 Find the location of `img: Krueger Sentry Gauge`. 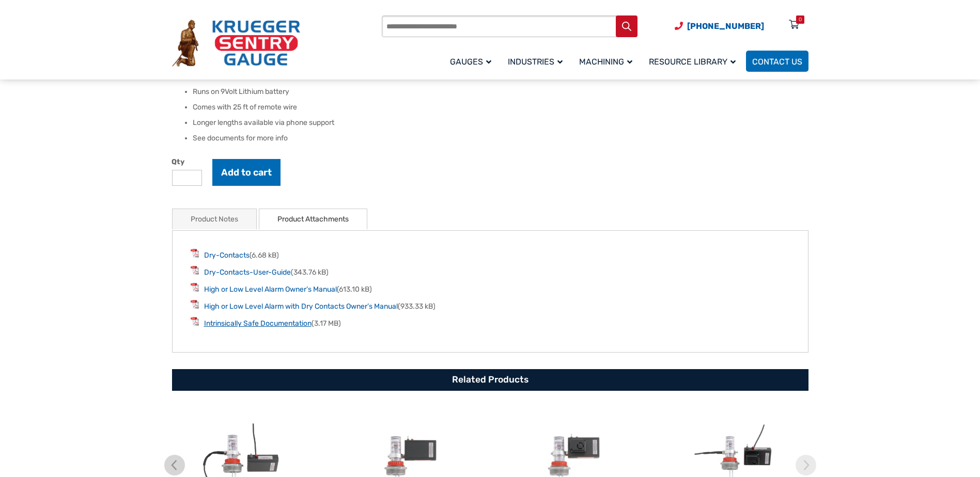

img: Krueger Sentry Gauge is located at coordinates (236, 43).